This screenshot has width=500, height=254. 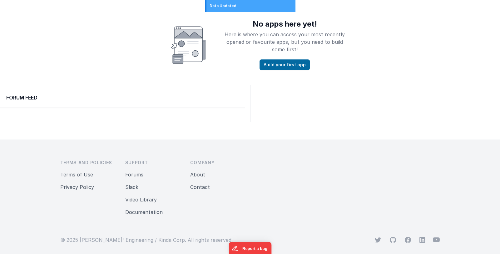 I want to click on button: Contact, so click(x=200, y=187).